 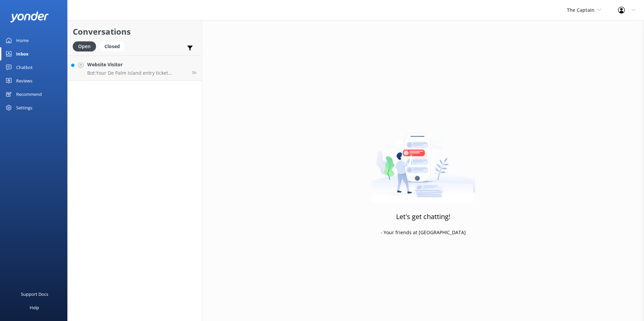 I want to click on div: Recommend, so click(x=29, y=94).